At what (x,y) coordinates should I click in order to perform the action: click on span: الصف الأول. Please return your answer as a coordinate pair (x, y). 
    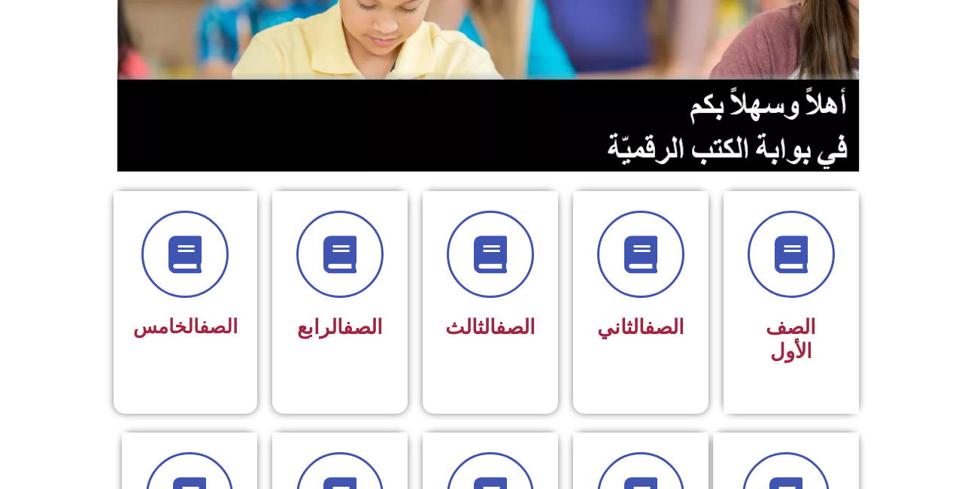
    Looking at the image, I should click on (790, 340).